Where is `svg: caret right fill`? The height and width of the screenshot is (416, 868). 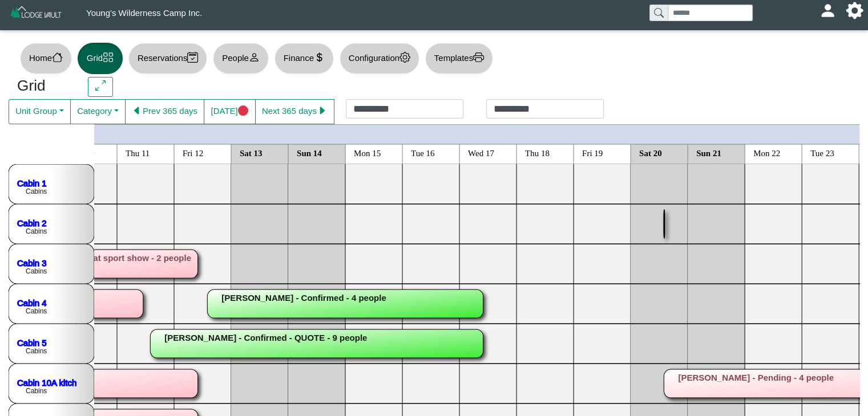 svg: caret right fill is located at coordinates (322, 111).